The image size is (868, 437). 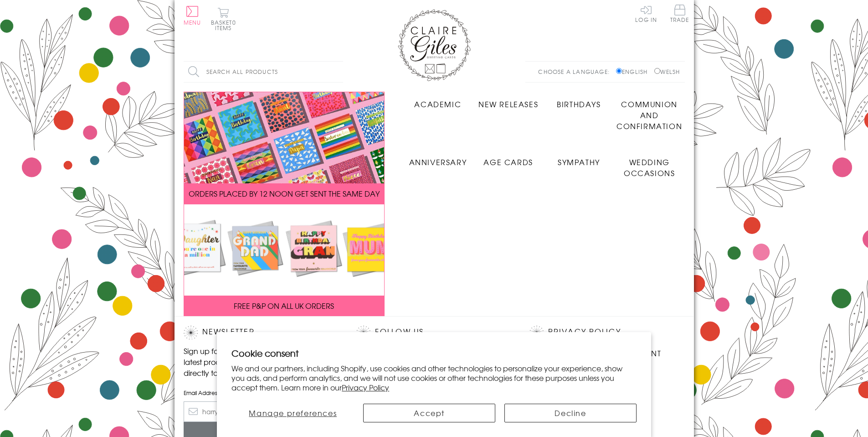 I want to click on span: Academic, so click(x=437, y=104).